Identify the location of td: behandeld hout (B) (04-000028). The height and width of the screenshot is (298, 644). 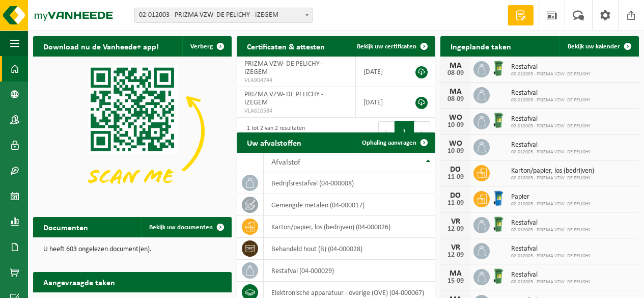
(349, 249).